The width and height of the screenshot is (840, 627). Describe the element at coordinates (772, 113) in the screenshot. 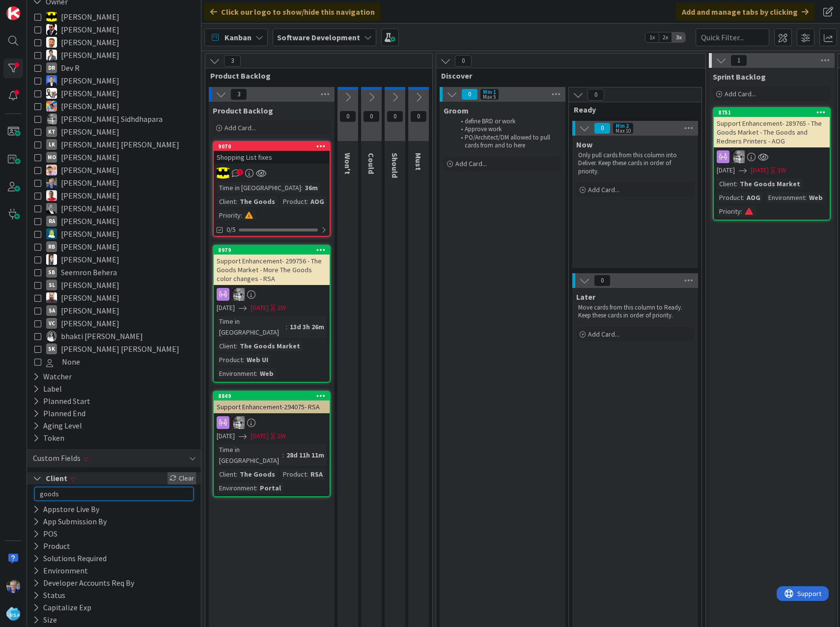

I see `div: 8751` at that location.